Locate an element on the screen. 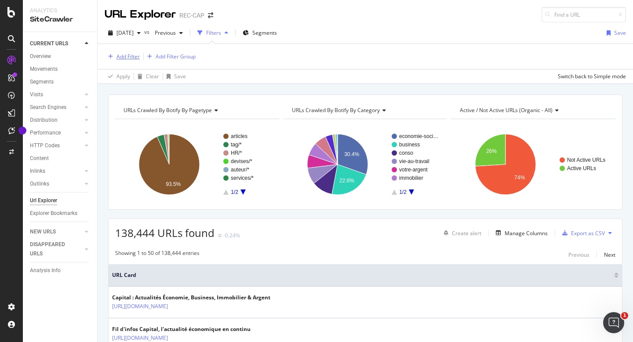 The image size is (633, 342). div: Filters is located at coordinates (214, 33).